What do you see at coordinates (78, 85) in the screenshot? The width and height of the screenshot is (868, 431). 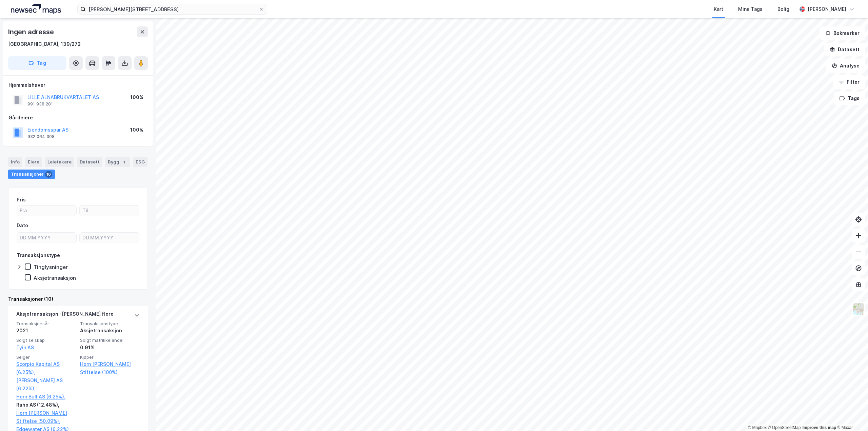 I see `div: Hjemmelshaver` at bounding box center [78, 85].